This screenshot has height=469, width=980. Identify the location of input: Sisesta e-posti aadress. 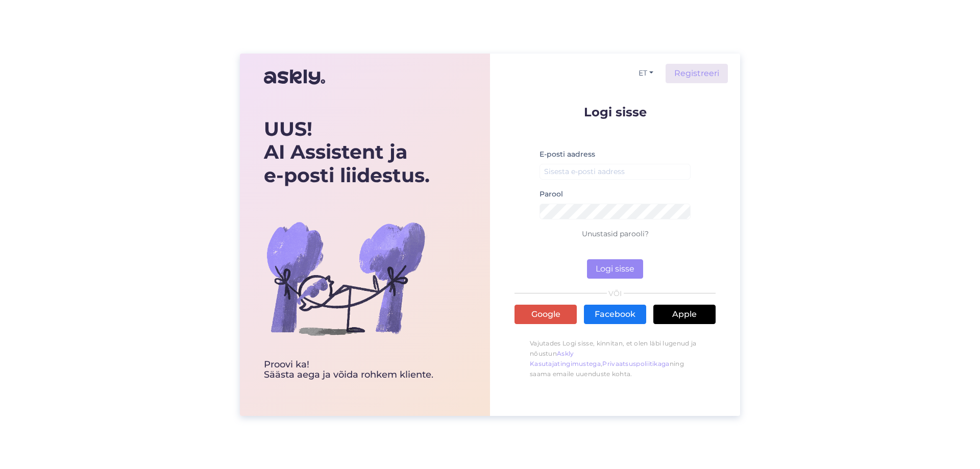
(615, 171).